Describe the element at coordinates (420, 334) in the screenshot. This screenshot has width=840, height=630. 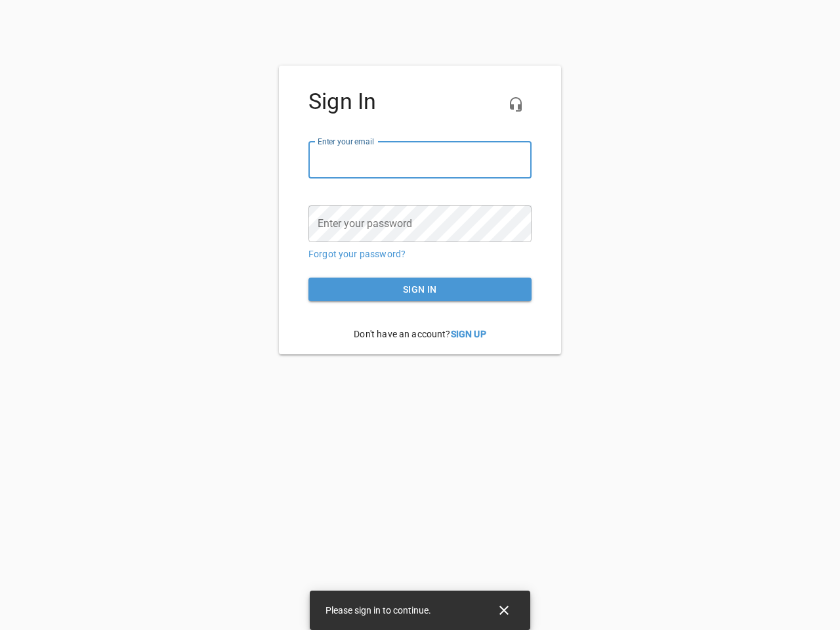
I see `p: Don't have an account?` at that location.